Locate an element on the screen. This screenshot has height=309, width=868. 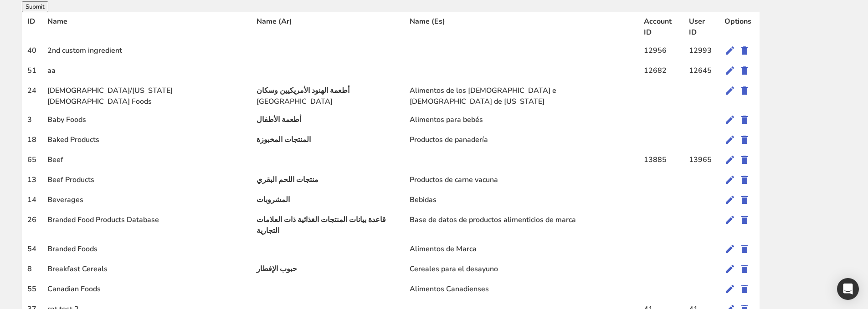
td: Beef is located at coordinates (146, 160).